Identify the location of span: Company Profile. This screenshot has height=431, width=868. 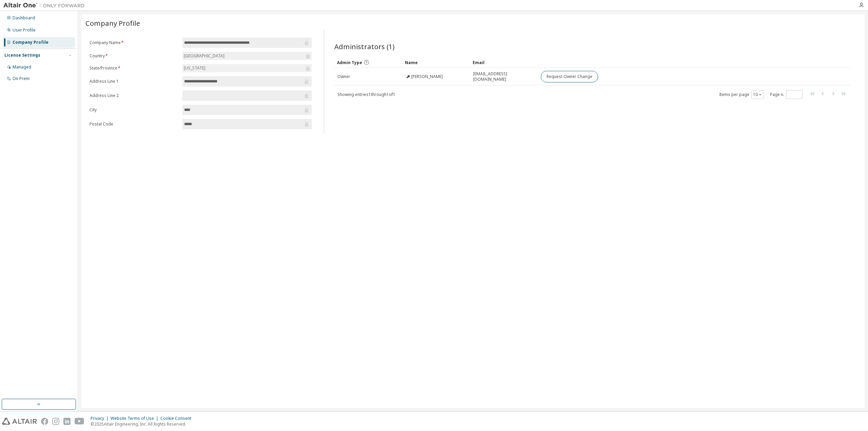
(112, 23).